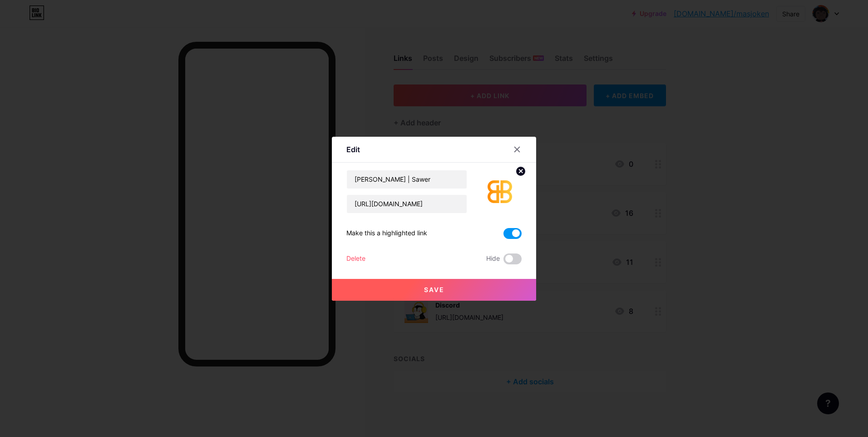  I want to click on input: URL, so click(407, 204).